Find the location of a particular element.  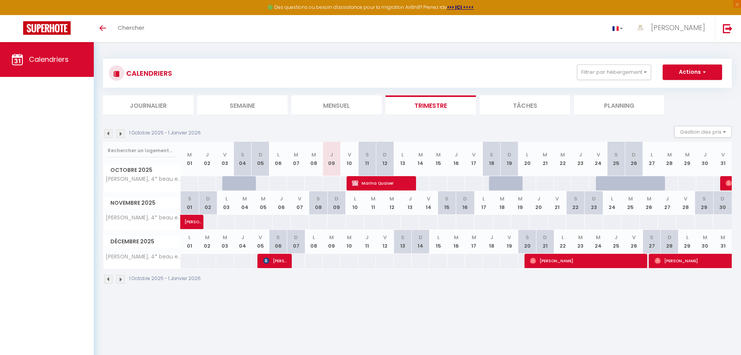

th: 01 is located at coordinates (190, 203).